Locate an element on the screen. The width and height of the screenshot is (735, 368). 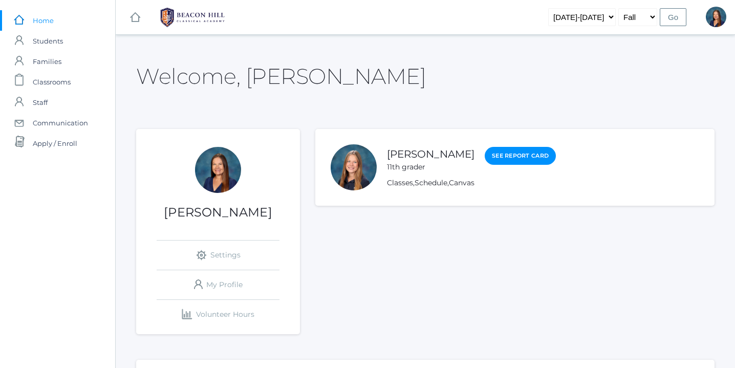
span: Staff is located at coordinates (40, 102).